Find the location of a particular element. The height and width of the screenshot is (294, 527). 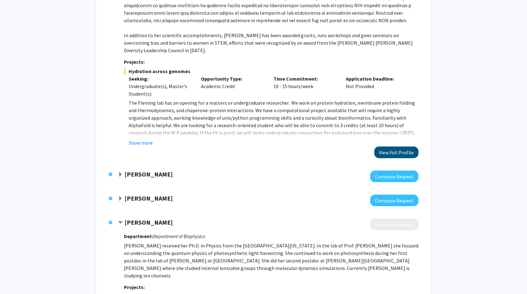

span: Hydration across genomes is located at coordinates (271, 71).